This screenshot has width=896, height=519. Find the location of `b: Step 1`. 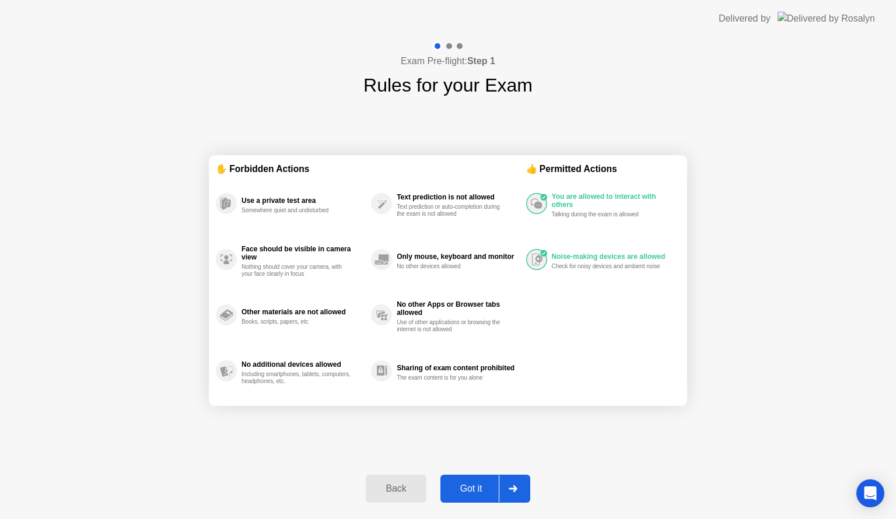

b: Step 1 is located at coordinates (481, 61).